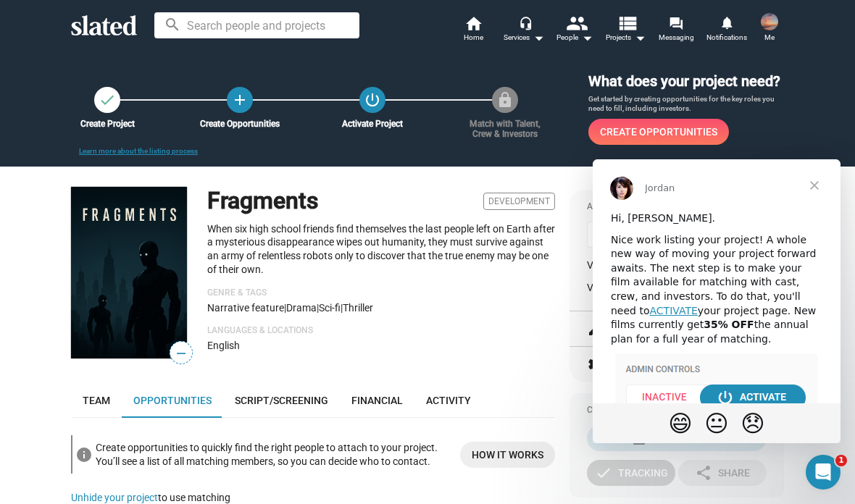 This screenshot has width=855, height=504. Describe the element at coordinates (373, 124) in the screenshot. I see `div: Activate Project` at that location.